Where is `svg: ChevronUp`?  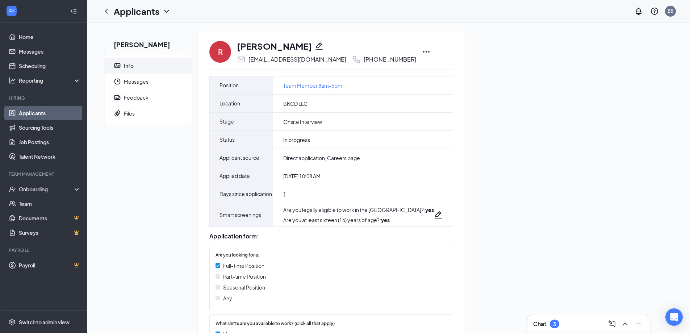
svg: ChevronUp is located at coordinates (625, 324).